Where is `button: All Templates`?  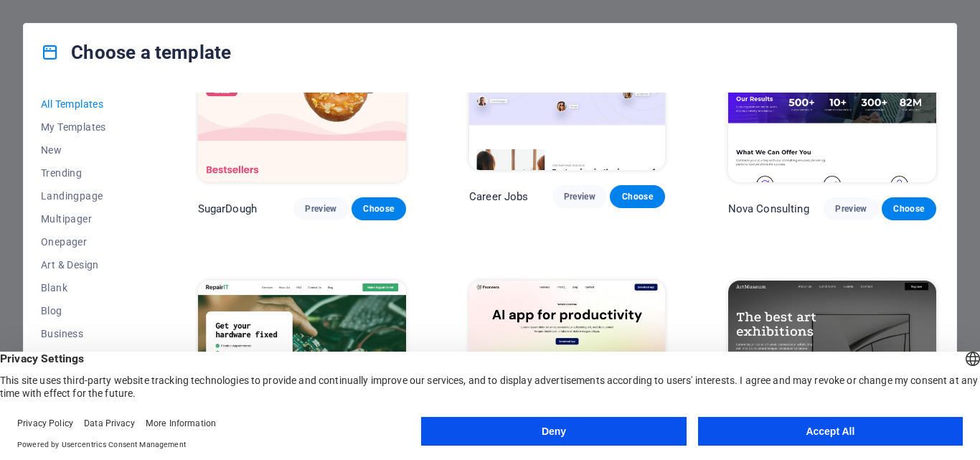 button: All Templates is located at coordinates (87, 104).